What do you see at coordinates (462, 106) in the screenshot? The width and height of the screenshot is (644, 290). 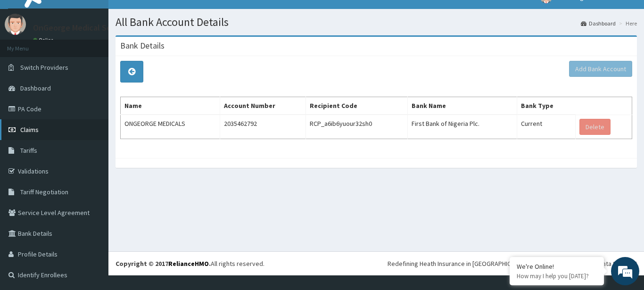 I see `th: Bank Name` at bounding box center [462, 106].